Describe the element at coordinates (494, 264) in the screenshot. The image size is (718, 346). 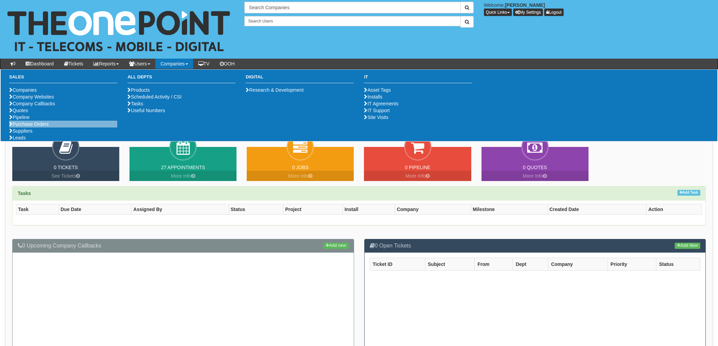
I see `th: From` at that location.